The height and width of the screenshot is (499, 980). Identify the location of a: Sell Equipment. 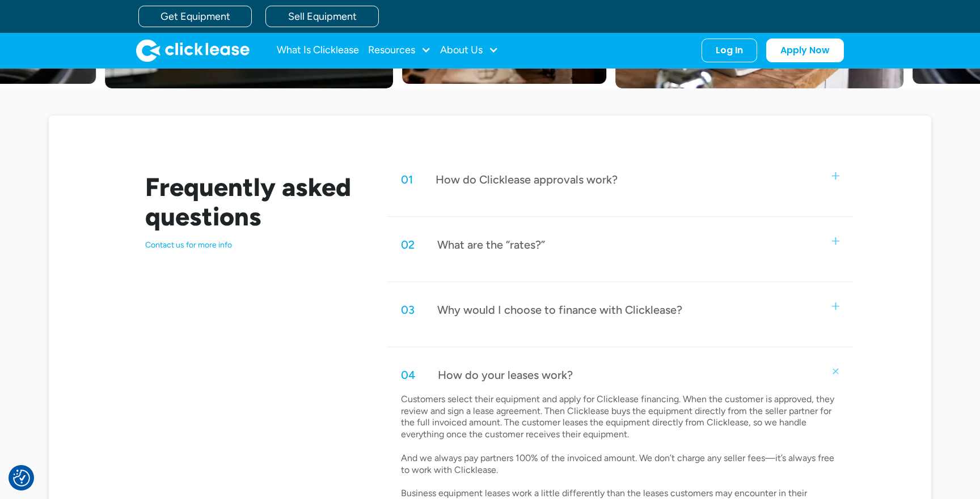
(322, 17).